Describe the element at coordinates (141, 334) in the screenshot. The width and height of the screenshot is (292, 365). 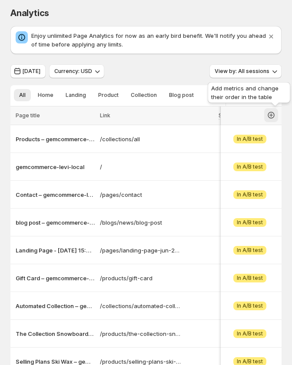
I see `p: /products/the-collection-snowboard-liquid-change` at that location.